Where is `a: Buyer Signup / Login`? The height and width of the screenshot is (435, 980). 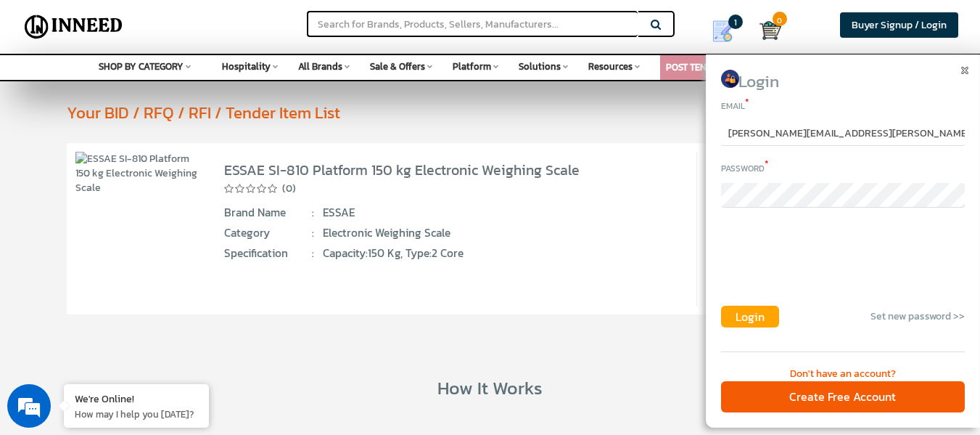
a: Buyer Signup / Login is located at coordinates (899, 24).